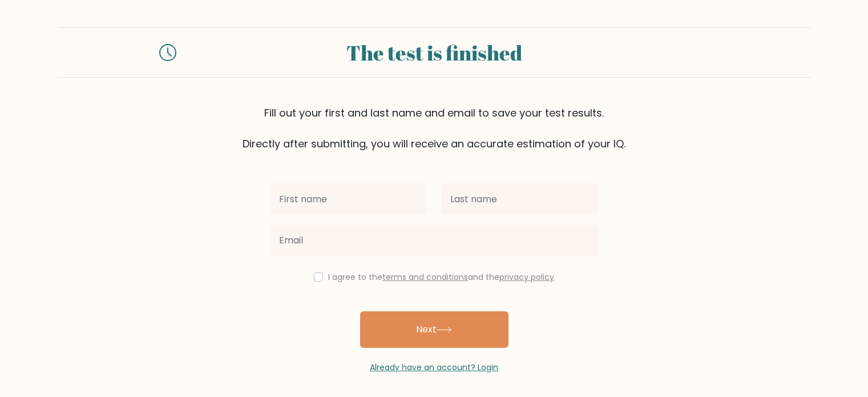  What do you see at coordinates (434, 127) in the screenshot?
I see `div: Fill out your first and last name and email to save your test results. Directly after submitting,...` at bounding box center [434, 127].